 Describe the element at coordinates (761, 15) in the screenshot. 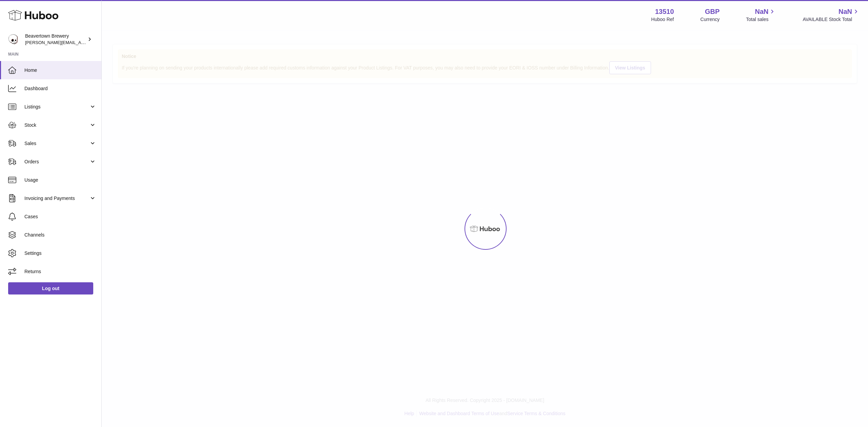

I see `a: NaN Total sales` at that location.